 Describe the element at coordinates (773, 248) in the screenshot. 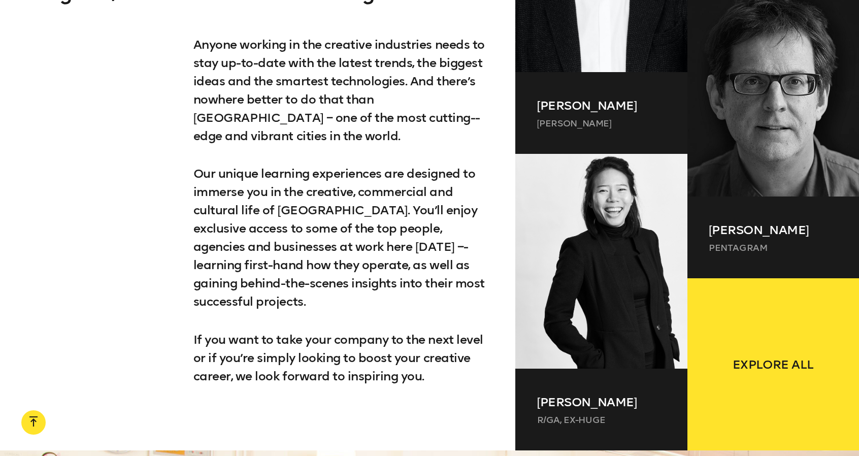

I see `p: Pentagram` at that location.